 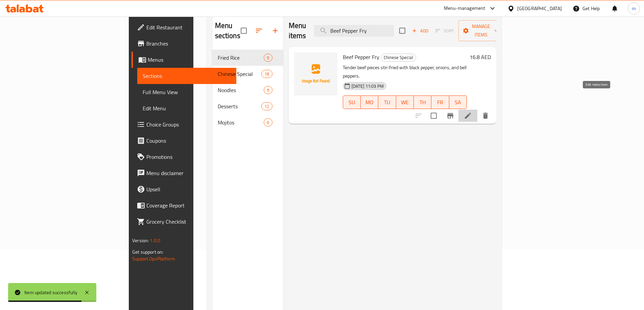 What do you see at coordinates (189, 190) in the screenshot?
I see `span: Upsell` at bounding box center [189, 190].